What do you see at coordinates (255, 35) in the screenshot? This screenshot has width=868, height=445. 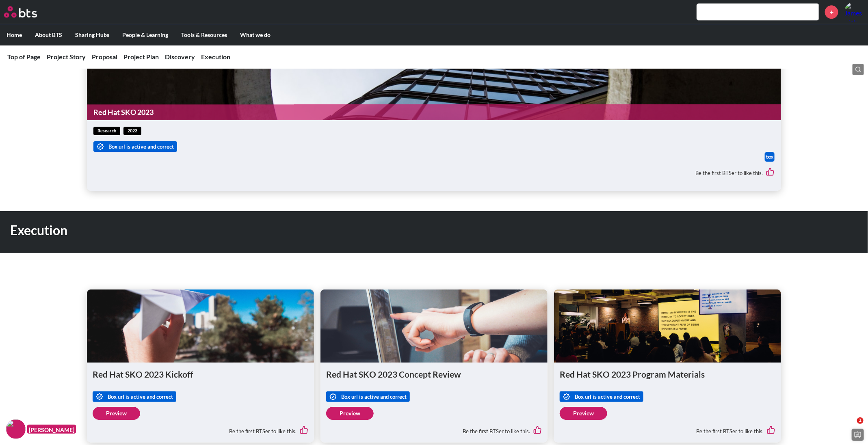 I see `label: What we do` at bounding box center [255, 35].